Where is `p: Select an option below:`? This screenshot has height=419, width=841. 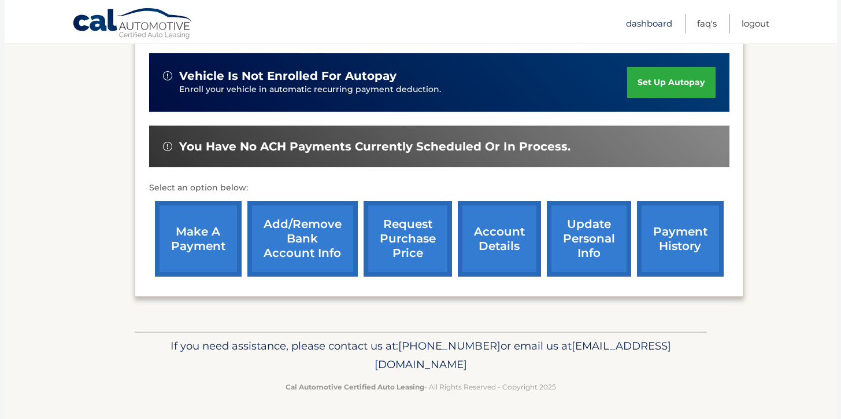 p: Select an option below: is located at coordinates (439, 188).